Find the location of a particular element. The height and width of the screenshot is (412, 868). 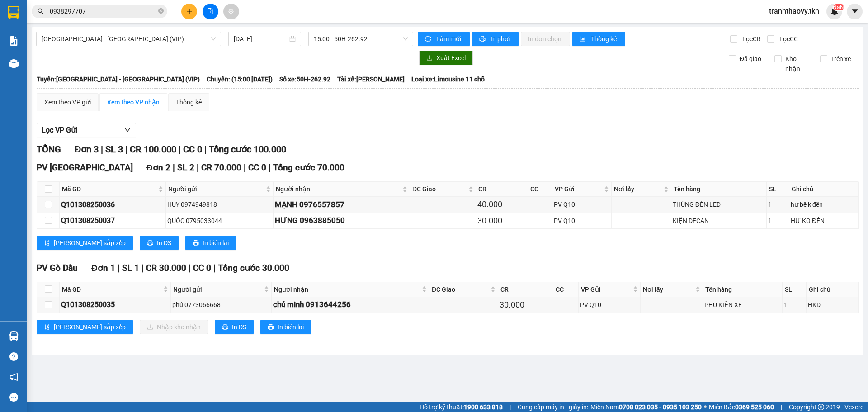

span: caret-down is located at coordinates (855, 11).